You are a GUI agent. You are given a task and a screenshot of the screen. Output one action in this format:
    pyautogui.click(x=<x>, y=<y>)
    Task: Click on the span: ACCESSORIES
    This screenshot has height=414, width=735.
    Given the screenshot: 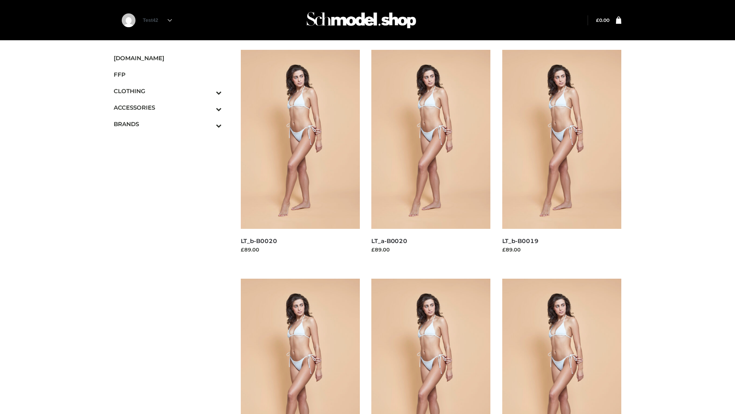 What is the action you would take?
    pyautogui.click(x=168, y=107)
    